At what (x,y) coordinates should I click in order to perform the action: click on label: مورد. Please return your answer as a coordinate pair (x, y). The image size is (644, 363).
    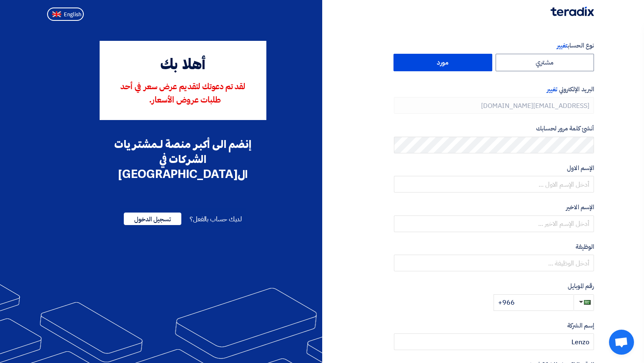
    Looking at the image, I should click on (443, 62).